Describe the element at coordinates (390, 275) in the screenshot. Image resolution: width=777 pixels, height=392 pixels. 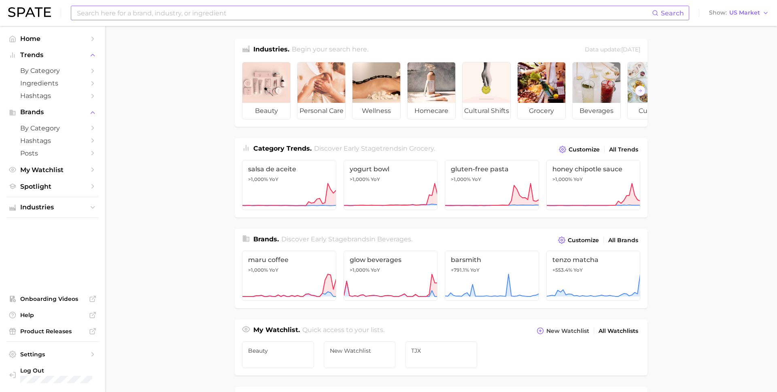
I see `a: glow beverages>1,000% YoY` at that location.